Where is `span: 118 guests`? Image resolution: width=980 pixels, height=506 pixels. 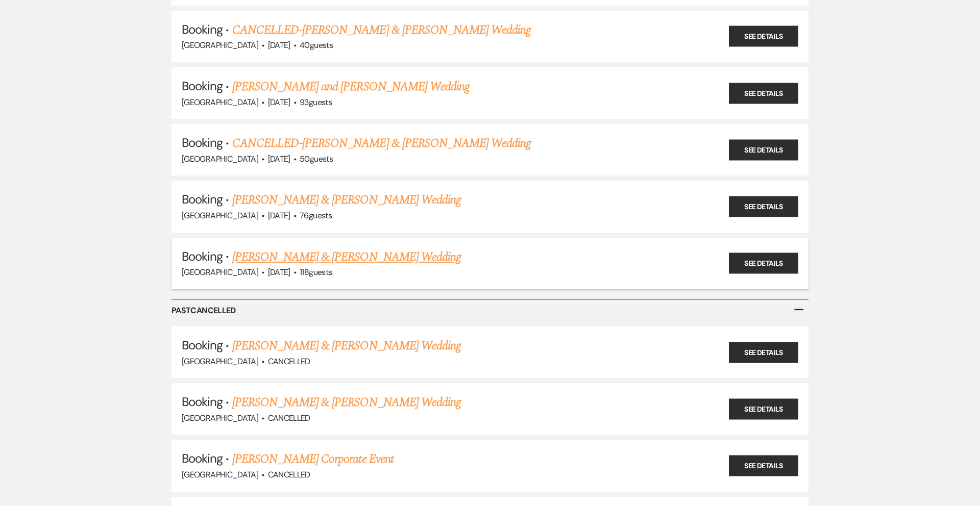 span: 118 guests is located at coordinates (316, 272).